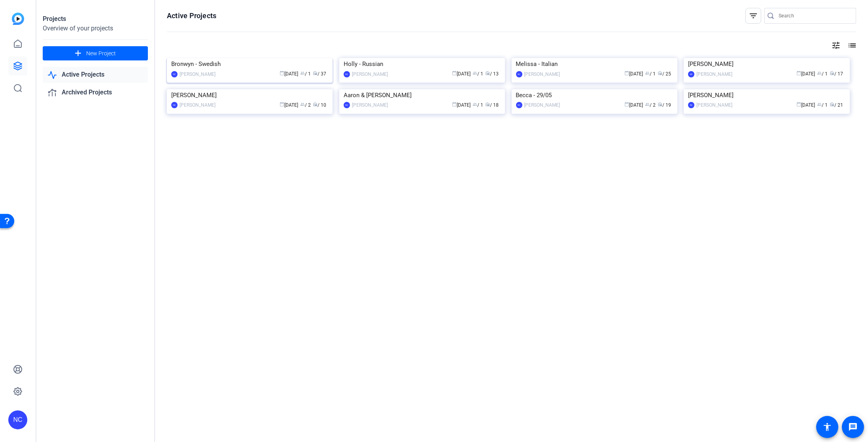 This screenshot has width=868, height=442. I want to click on span: / 19, so click(665, 105).